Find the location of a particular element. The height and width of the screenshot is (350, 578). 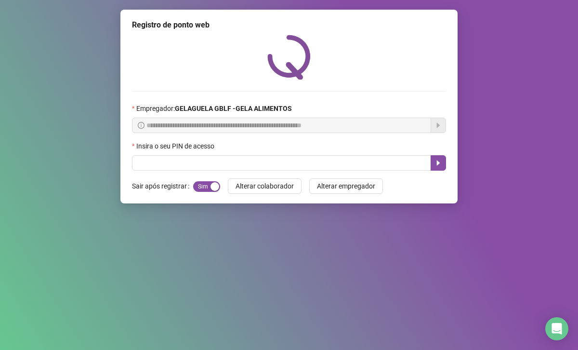

label: Sair após registrar is located at coordinates (162, 186).